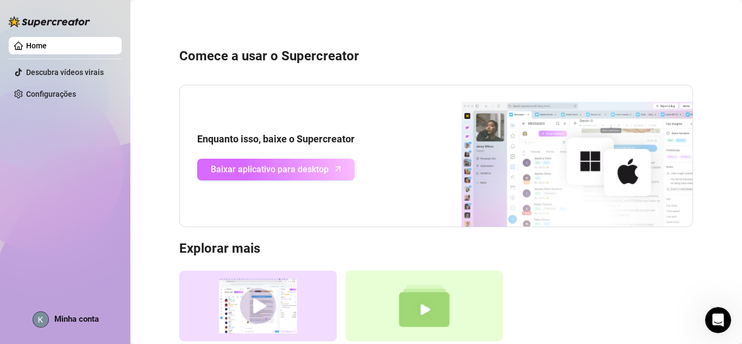 This screenshot has width=742, height=344. What do you see at coordinates (41, 319) in the screenshot?
I see `img: ACg8ocJsCru8M31WjFTyD2huAjNldDrZ-ex9aRWuv2lfVtQqSHIBiA=s96-c` at bounding box center [41, 319].